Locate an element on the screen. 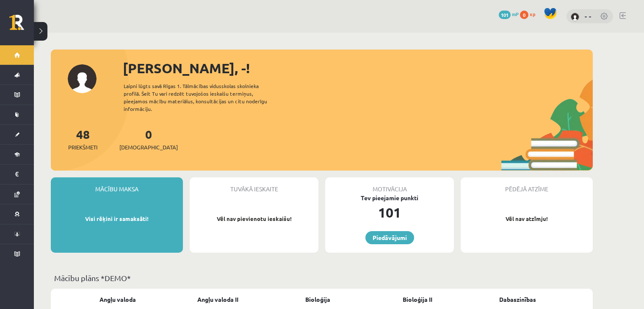 This screenshot has width=644, height=309. span: Priekšmeti is located at coordinates (83, 148).